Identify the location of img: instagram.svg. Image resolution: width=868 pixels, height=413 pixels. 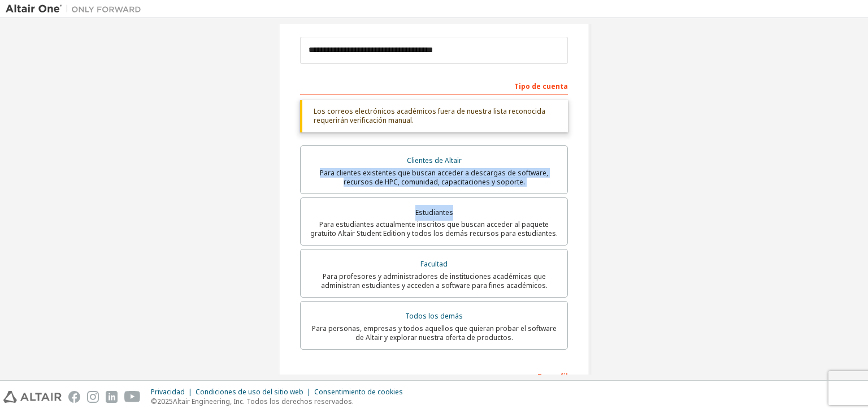
(92, 396).